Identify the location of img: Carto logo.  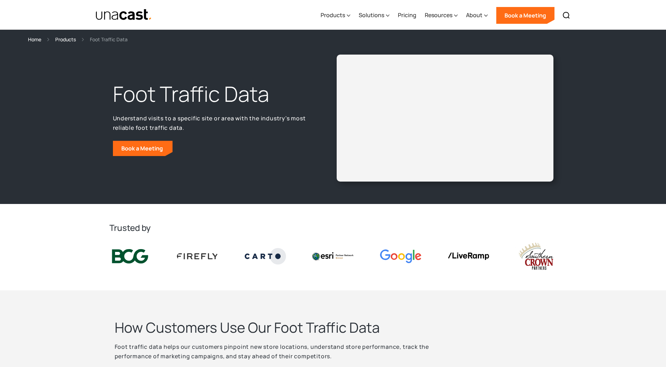
(265, 256).